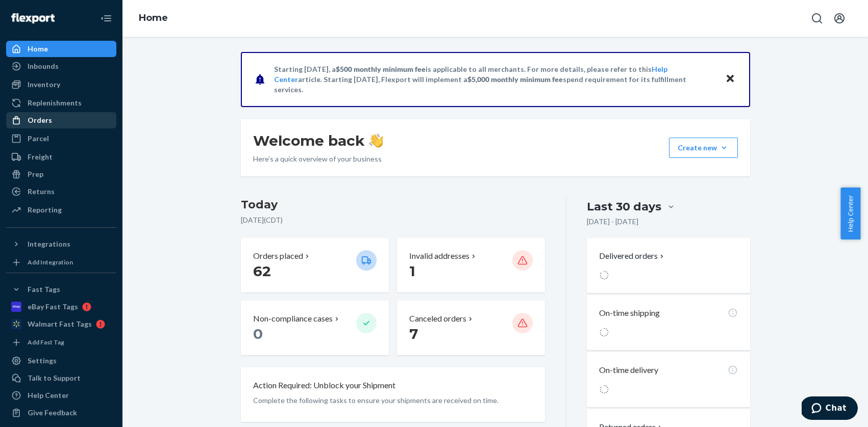  Describe the element at coordinates (61, 378) in the screenshot. I see `button: Talk to Support` at that location.